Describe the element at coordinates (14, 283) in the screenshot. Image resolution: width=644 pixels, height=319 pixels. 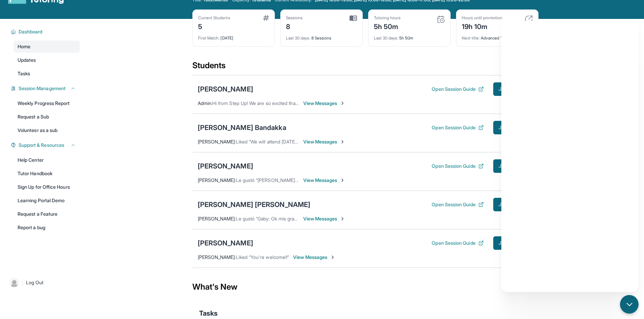
I see `img: user-img` at that location.